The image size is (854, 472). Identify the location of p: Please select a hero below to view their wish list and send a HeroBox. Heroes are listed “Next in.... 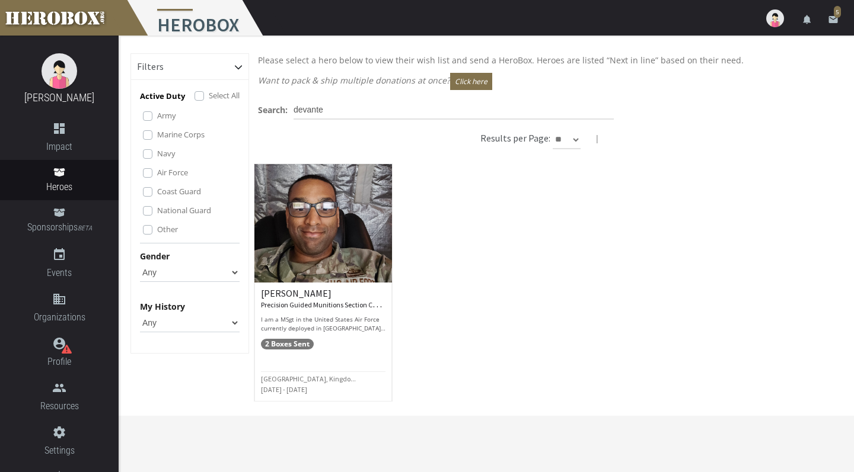
(545, 60).